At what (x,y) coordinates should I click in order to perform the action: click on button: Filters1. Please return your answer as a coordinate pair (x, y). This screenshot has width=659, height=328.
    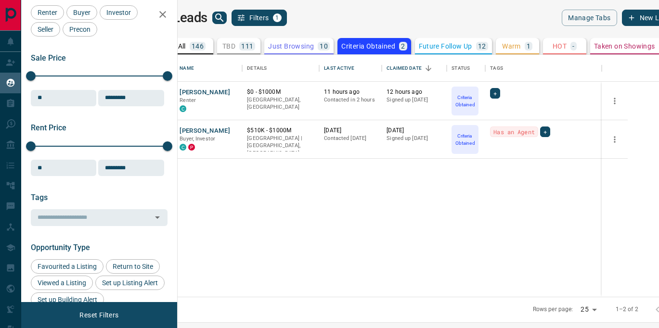
    Looking at the image, I should click on (259, 18).